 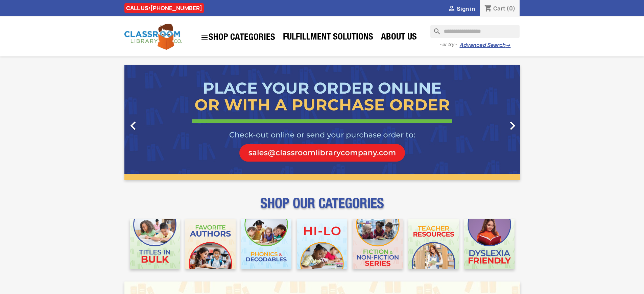 What do you see at coordinates (210, 244) in the screenshot?
I see `img: CLC_Favorite_Authors_Mobile.jpg` at bounding box center [210, 244].